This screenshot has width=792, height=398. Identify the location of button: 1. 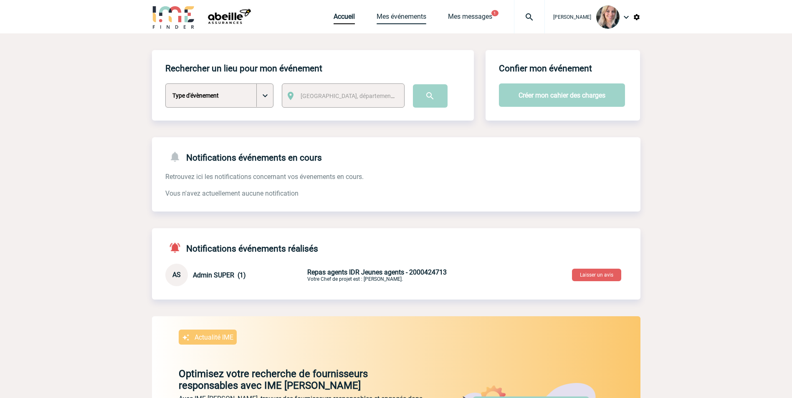
(495, 13).